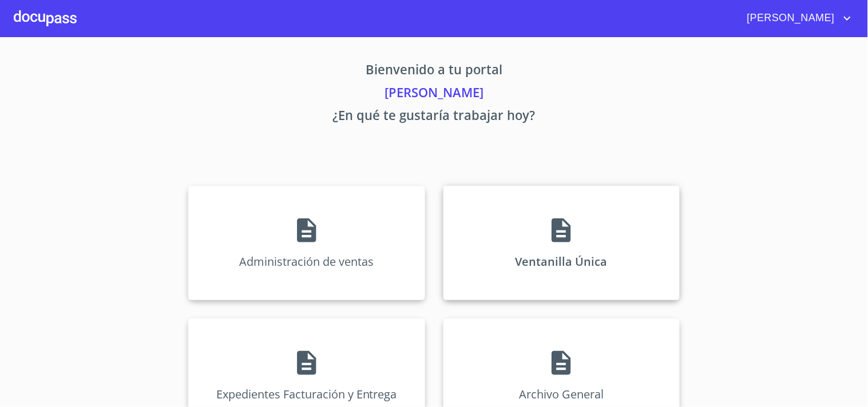 The height and width of the screenshot is (407, 868). I want to click on p: Bienvenido a tu portal, so click(434, 72).